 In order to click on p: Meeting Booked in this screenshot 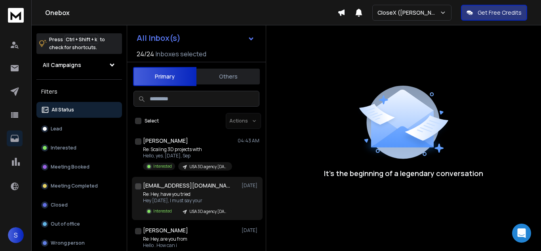, I will do `click(70, 167)`.